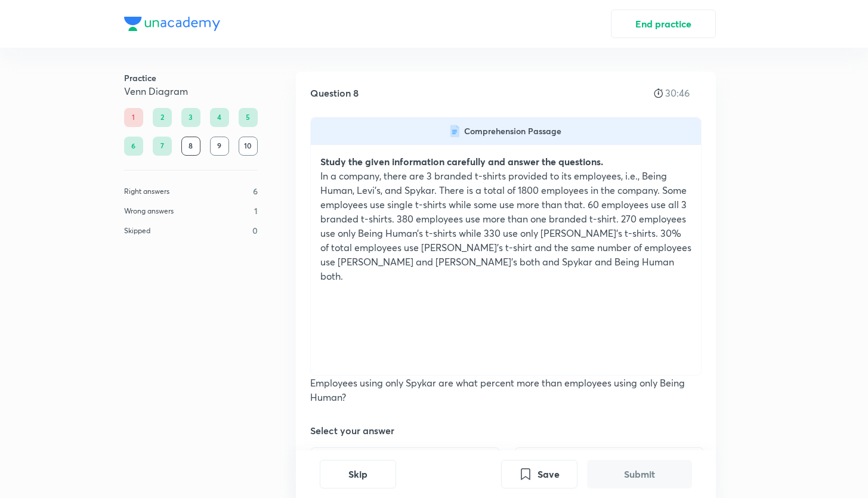  Describe the element at coordinates (461, 161) in the screenshot. I see `strong: Study the given information carefully and answer the questions.` at that location.